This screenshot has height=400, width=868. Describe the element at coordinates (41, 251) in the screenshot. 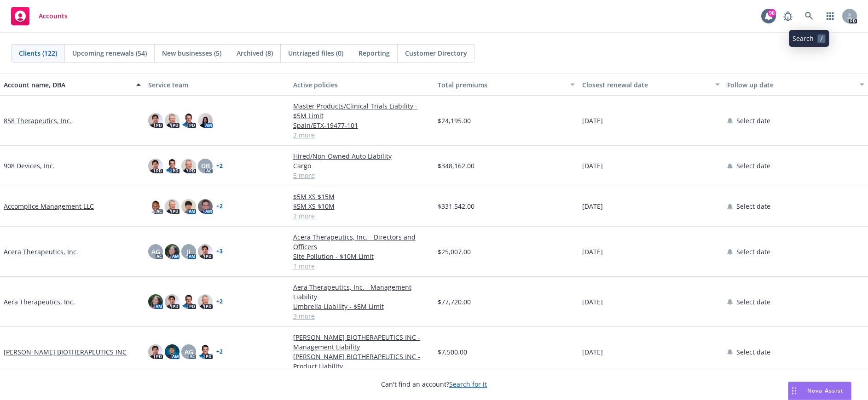

I see `a: Acera Therapeutics, Inc.` at that location.